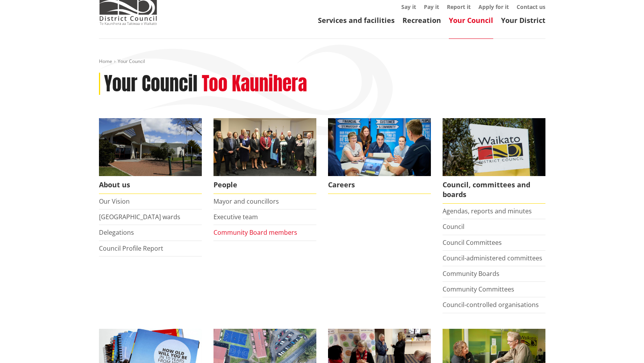 This screenshot has height=363, width=644. What do you see at coordinates (494, 7) in the screenshot?
I see `a: Apply for it` at bounding box center [494, 7].